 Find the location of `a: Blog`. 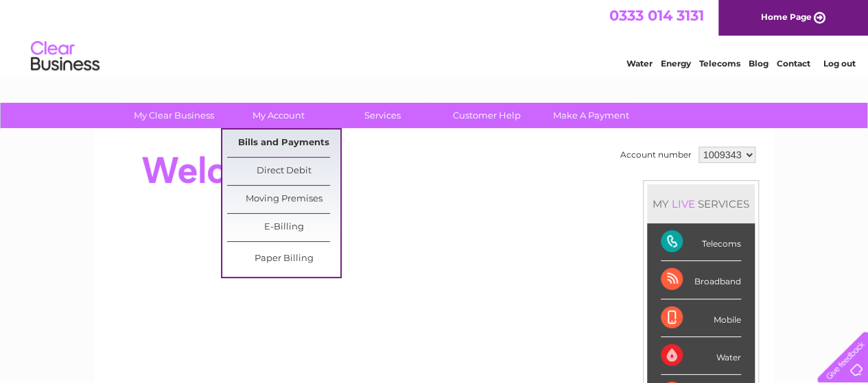

a: Blog is located at coordinates (758, 63).